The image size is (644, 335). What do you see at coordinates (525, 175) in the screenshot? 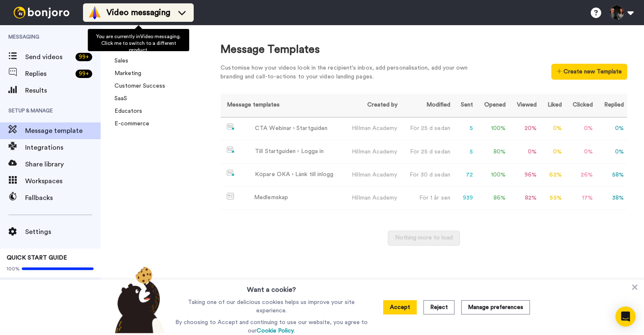
I see `td: 96 %` at bounding box center [525, 175].